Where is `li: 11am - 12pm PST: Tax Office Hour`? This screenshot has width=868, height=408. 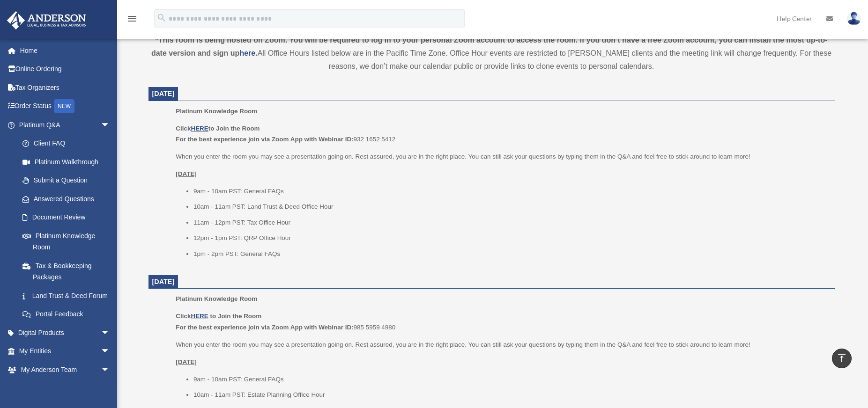 li: 11am - 12pm PST: Tax Office Hour is located at coordinates (511, 223).